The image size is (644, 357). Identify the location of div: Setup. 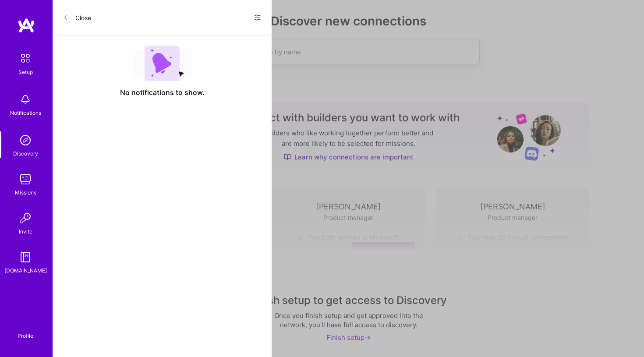
(25, 72).